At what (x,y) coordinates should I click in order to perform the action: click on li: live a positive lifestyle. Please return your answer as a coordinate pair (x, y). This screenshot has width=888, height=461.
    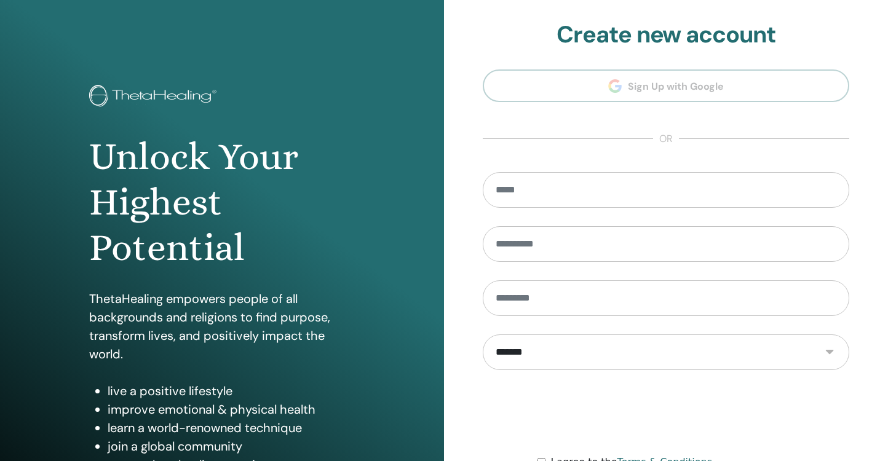
    Looking at the image, I should click on (231, 391).